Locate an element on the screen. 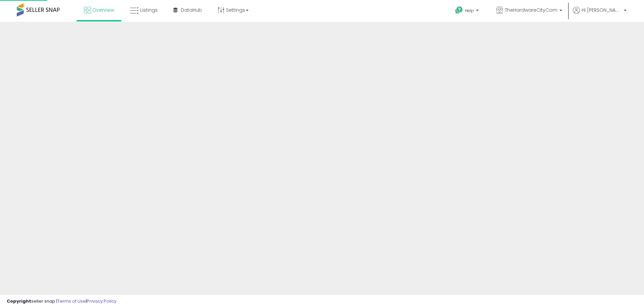 This screenshot has height=308, width=644. strong: Copyright is located at coordinates (19, 301).